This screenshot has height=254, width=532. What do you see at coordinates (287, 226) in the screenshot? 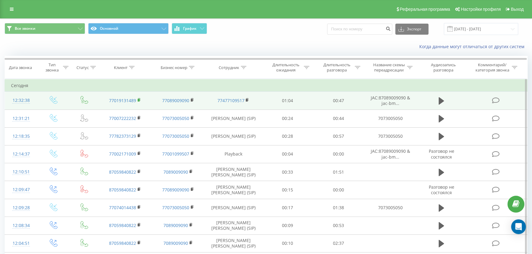
I see `td: 00:09` at bounding box center [287, 226].